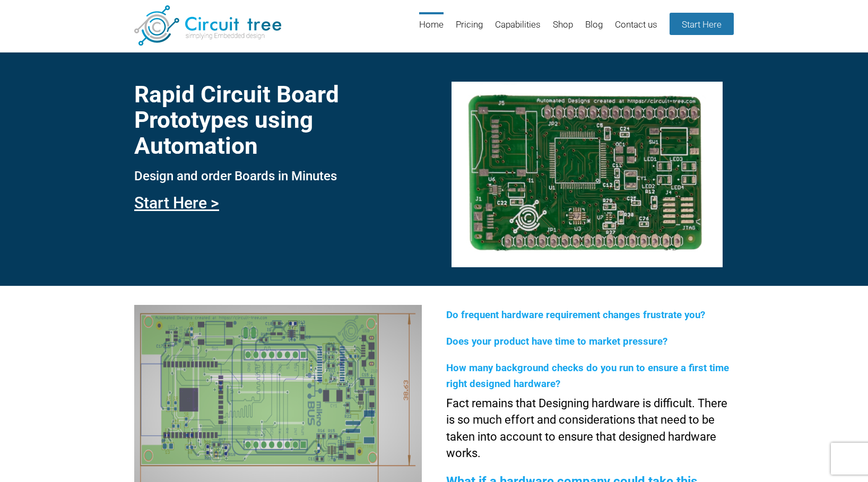  What do you see at coordinates (701, 24) in the screenshot?
I see `a: Start Here` at bounding box center [701, 24].